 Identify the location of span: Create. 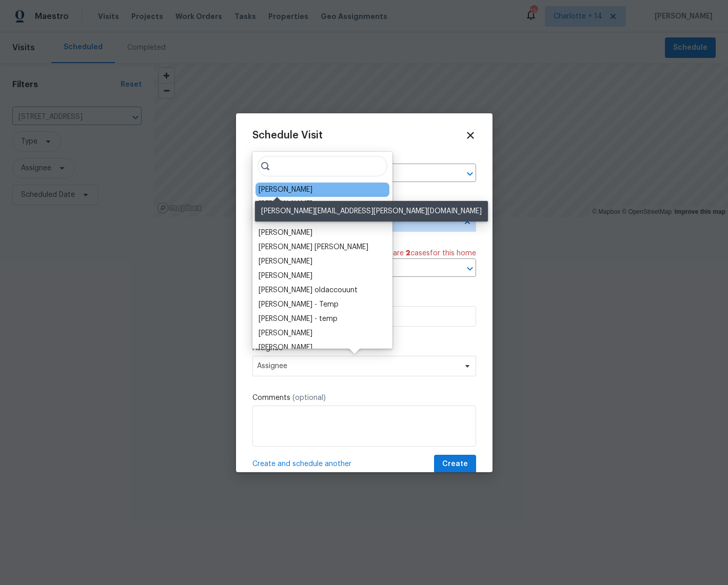
(455, 464).